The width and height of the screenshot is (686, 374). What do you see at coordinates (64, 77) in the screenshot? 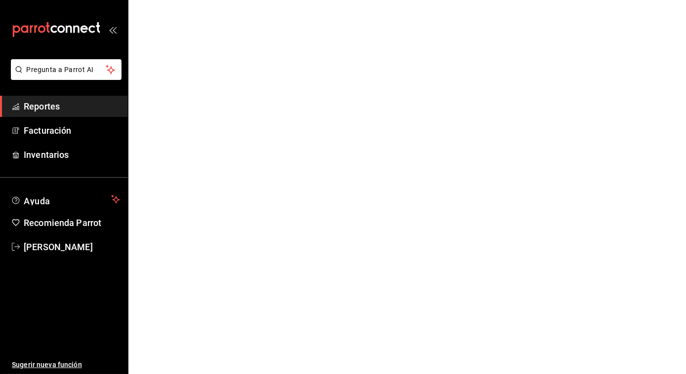
I see `a: Pregunta a Parrot AI` at bounding box center [64, 77].